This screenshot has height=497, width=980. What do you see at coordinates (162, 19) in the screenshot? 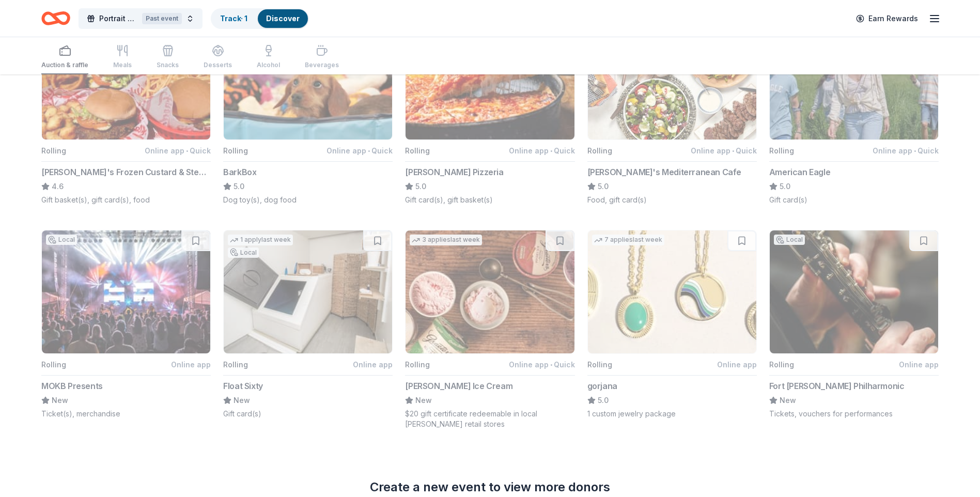
I see `div: Past event` at bounding box center [162, 19].